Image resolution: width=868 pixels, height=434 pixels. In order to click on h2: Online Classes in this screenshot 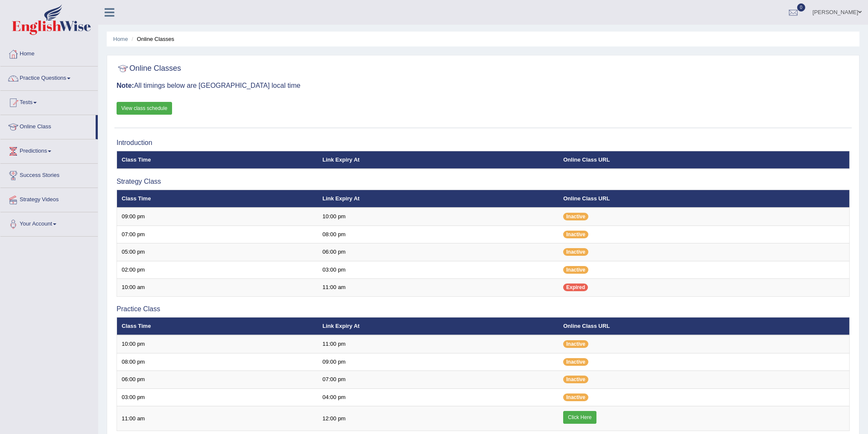, I will do `click(149, 69)`.